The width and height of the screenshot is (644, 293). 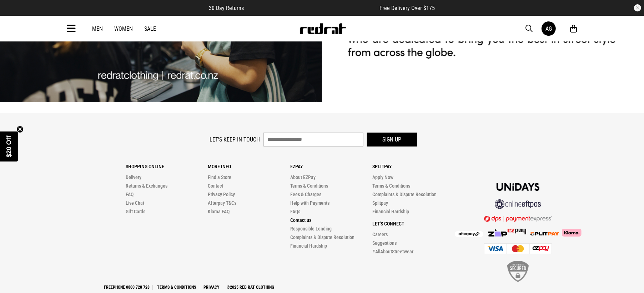 I want to click on a: FAQs, so click(x=295, y=211).